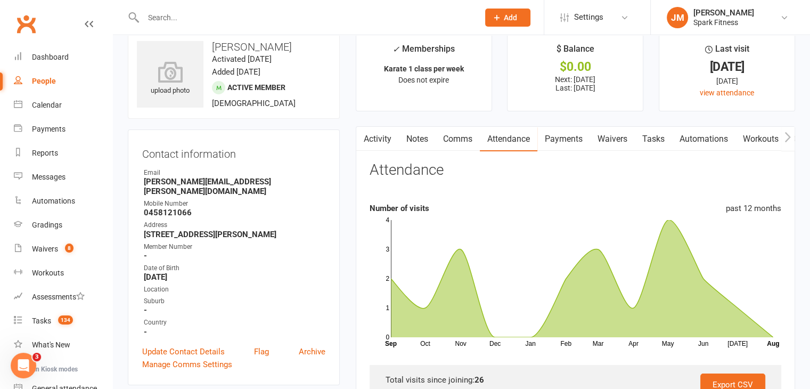  Describe the element at coordinates (63, 177) in the screenshot. I see `a: Messages` at that location.